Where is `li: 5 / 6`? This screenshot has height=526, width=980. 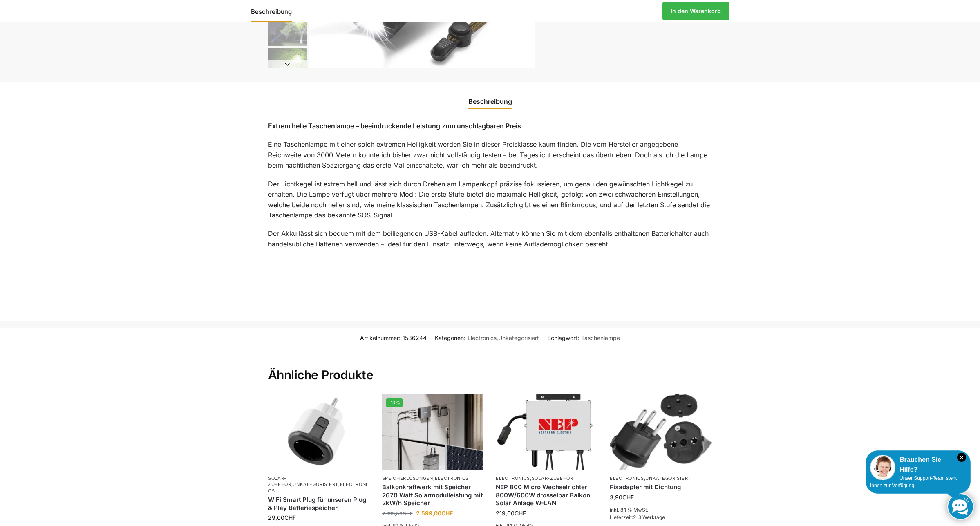
li: 5 / 6 is located at coordinates (286, 26).